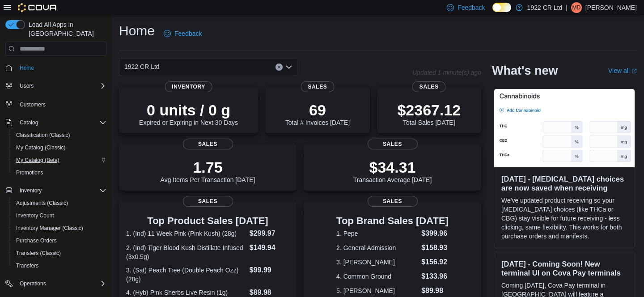 Image resolution: width=644 pixels, height=297 pixels. Describe the element at coordinates (29, 173) in the screenshot. I see `a: Promotions` at that location.